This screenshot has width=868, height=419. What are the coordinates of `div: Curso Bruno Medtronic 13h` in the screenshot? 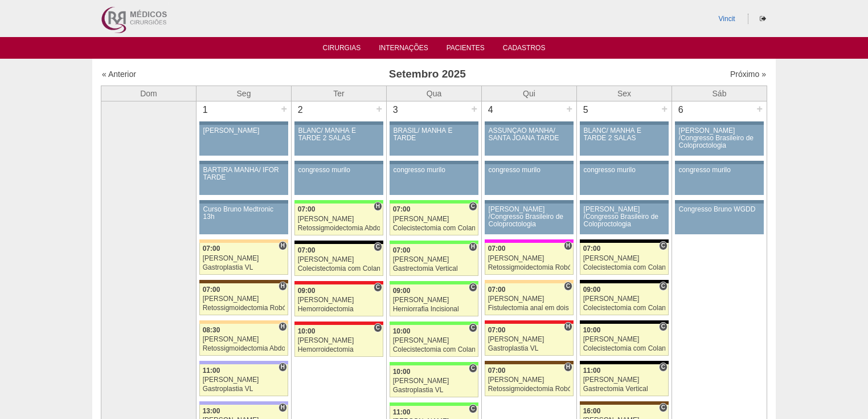 It's located at (243, 213).